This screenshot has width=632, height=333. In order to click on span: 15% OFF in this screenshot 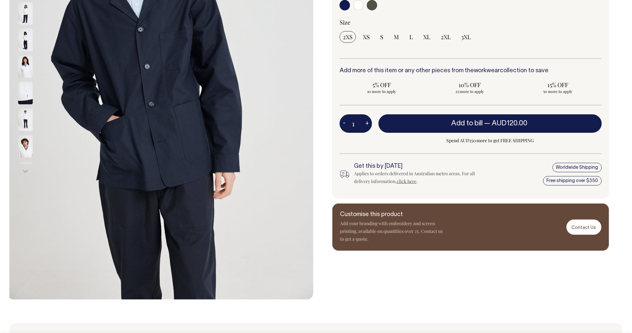, I will do `click(558, 85)`.